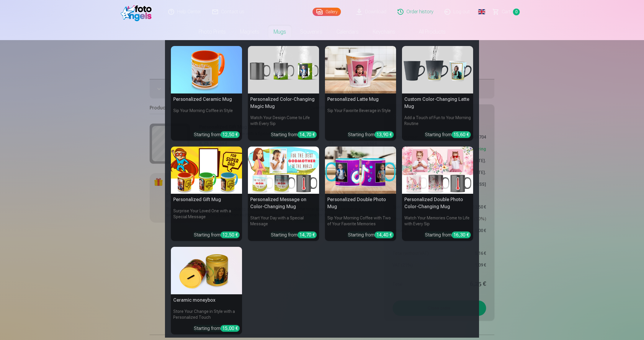 The width and height of the screenshot is (644, 340). What do you see at coordinates (206, 93) in the screenshot?
I see `a: Personalized Ceramic MugPersonalized Ceramic MugSip Your Morning Coffee in StyleStarting from12,50 €` at bounding box center [206, 93].